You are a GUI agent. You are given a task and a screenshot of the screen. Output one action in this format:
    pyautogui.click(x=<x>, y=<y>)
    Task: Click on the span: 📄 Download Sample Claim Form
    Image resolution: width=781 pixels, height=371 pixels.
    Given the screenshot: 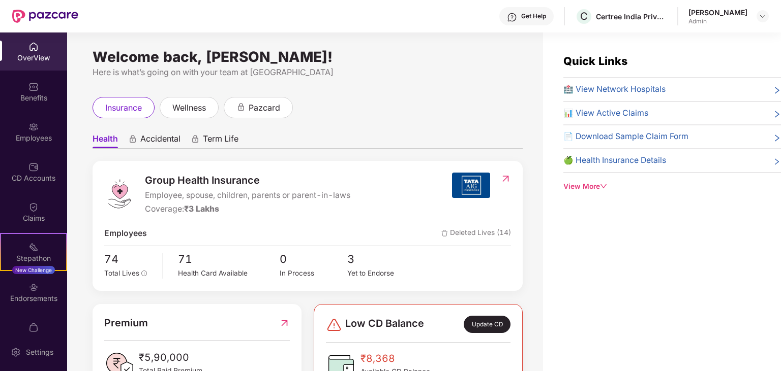 What is the action you would take?
    pyautogui.click(x=626, y=137)
    